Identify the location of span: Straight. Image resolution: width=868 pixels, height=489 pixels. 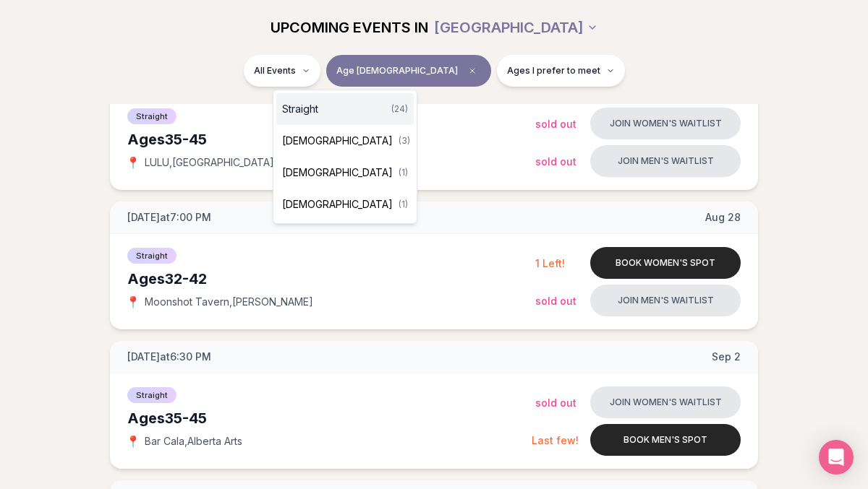
(300, 109).